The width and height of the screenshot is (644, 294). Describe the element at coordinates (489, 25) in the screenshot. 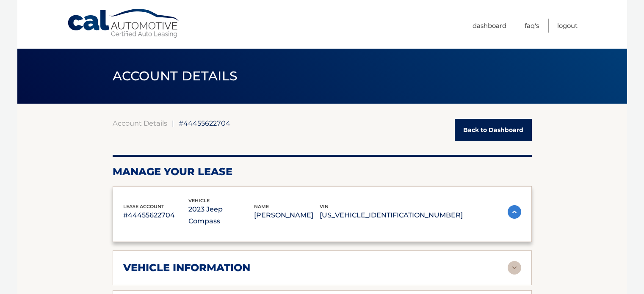

I see `a: Dashboard` at that location.